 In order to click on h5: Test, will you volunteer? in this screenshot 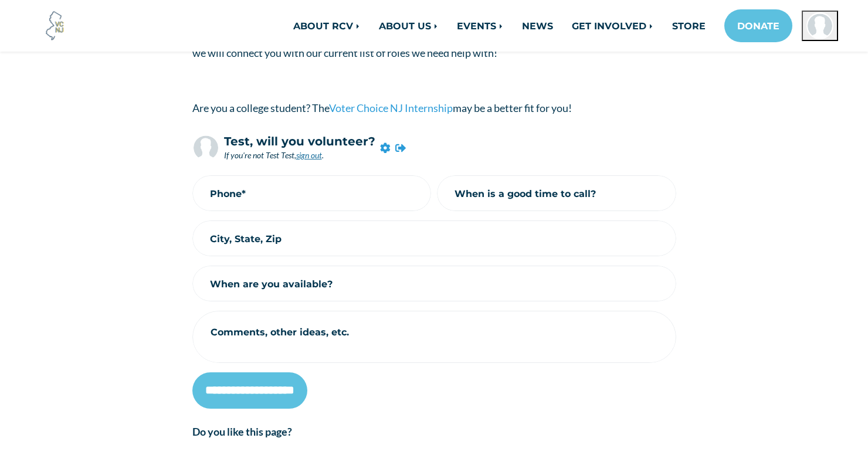, I will do `click(300, 142)`.